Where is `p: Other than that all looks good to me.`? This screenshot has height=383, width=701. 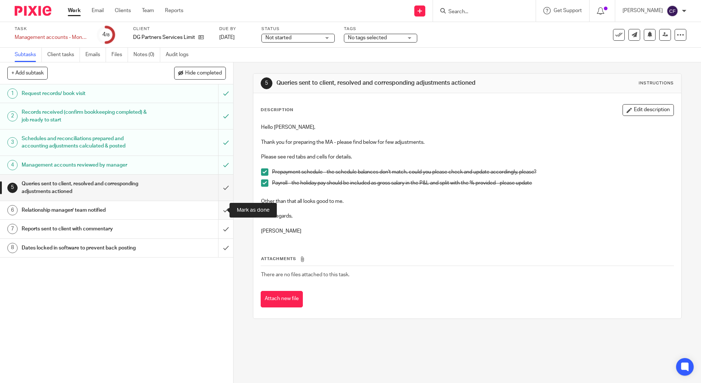 p: Other than that all looks good to me. is located at coordinates (467, 201).